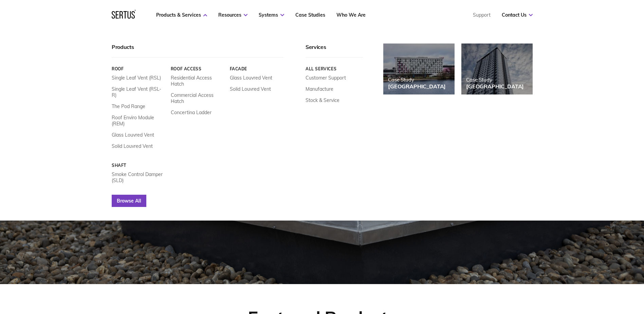 Image resolution: width=644 pixels, height=314 pixels. I want to click on div: Products, so click(198, 50).